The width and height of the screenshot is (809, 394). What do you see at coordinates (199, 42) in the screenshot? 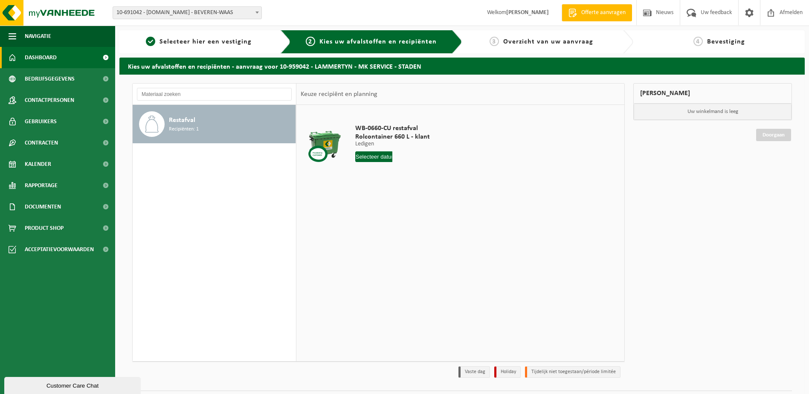
I see `a: 1Selecteer hier een vestiging` at bounding box center [199, 42].